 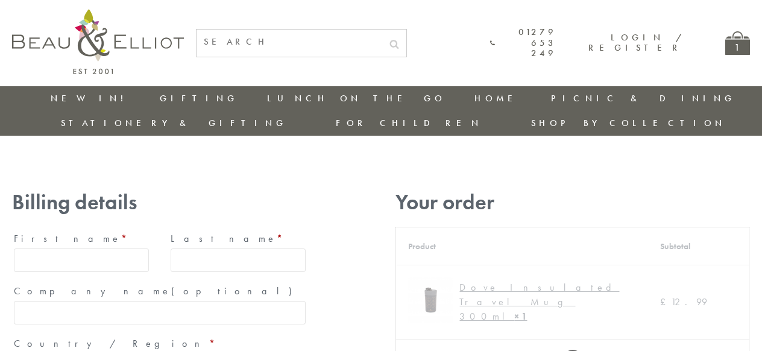 What do you see at coordinates (160, 202) in the screenshot?
I see `h3: Billing details` at bounding box center [160, 202].